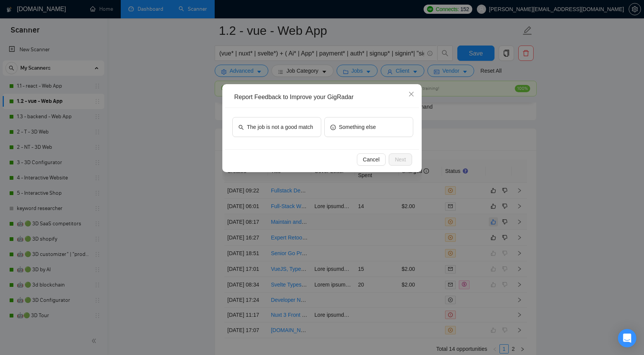  Describe the element at coordinates (280, 127) in the screenshot. I see `span: The job is not a good match` at that location.